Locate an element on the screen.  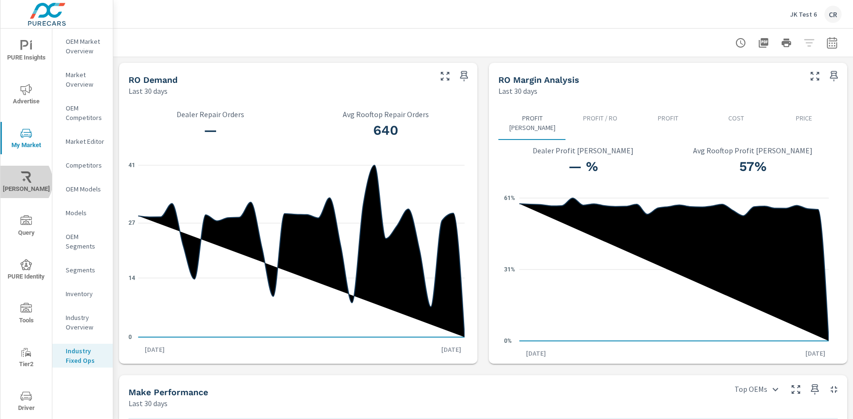
span: PURE Insights is located at coordinates (26, 51).